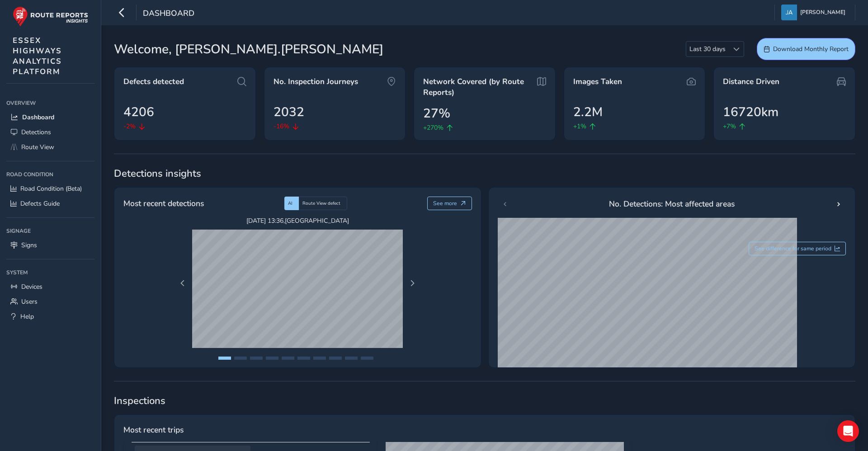  Describe the element at coordinates (51, 189) in the screenshot. I see `span: Road Condition (Beta)` at that location.